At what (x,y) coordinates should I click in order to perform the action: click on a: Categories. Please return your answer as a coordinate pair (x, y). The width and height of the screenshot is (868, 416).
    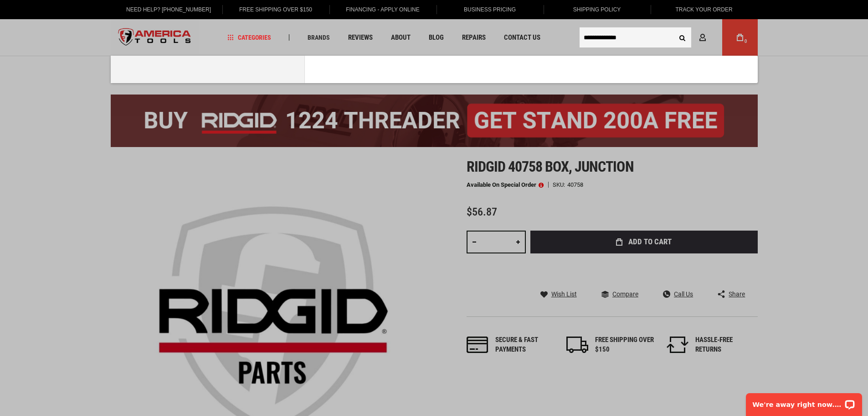
    Looking at the image, I should click on (250, 37).